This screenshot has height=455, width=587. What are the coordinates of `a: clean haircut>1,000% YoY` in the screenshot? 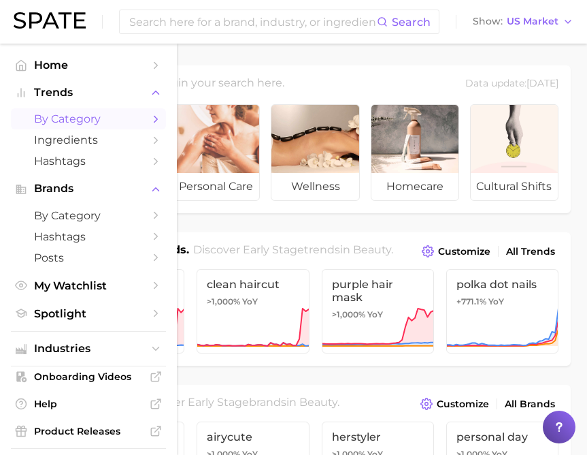 It's located at (253, 311).